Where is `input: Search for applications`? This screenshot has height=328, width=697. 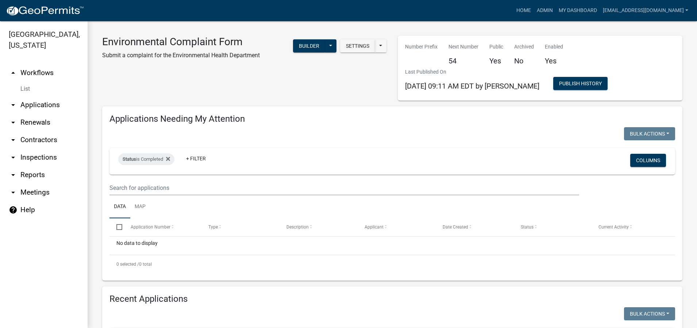
input: Search for applications is located at coordinates (344, 188).